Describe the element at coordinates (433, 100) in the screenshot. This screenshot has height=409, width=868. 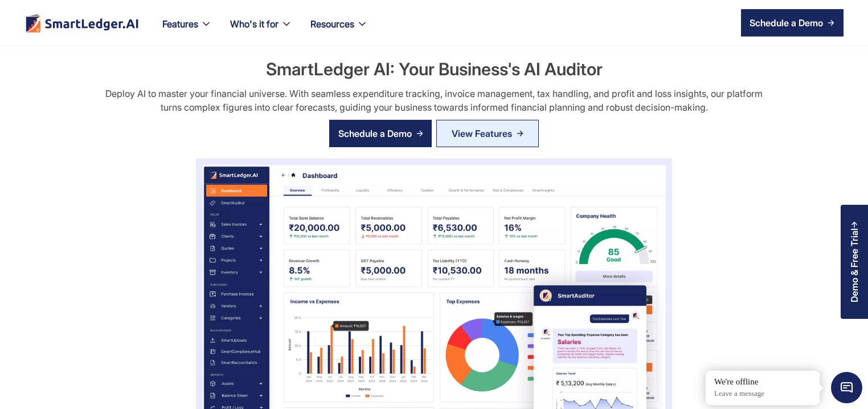
I see `div: Deploy AI to master your financial universe. With seamless expenditure tracking, invoice manageme...` at that location.